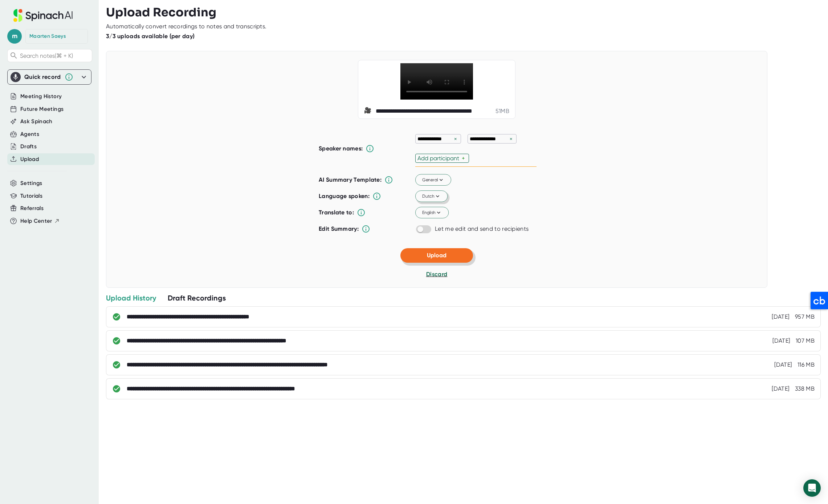 This screenshot has height=504, width=828. I want to click on div: 116 MB, so click(806, 365).